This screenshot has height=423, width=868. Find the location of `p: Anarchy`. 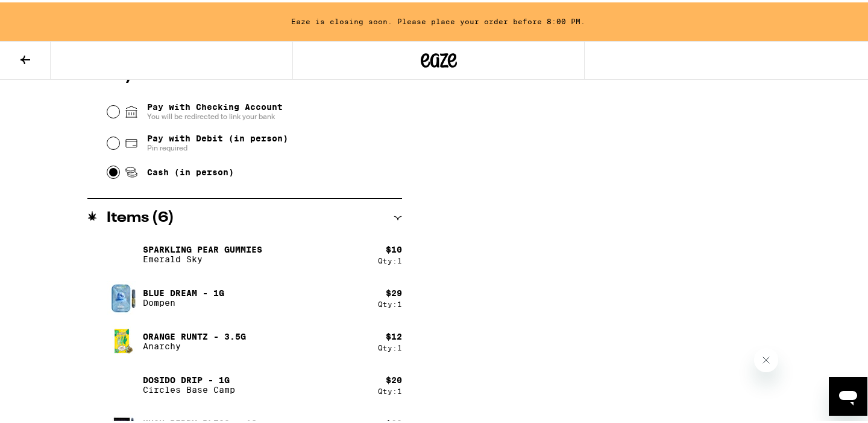

p: Anarchy is located at coordinates (194, 344).